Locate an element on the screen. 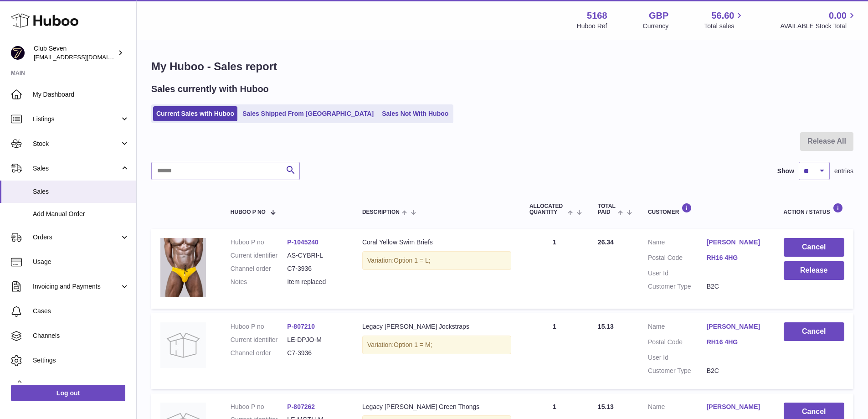  a: Sales Not With Huboo is located at coordinates (415, 114).